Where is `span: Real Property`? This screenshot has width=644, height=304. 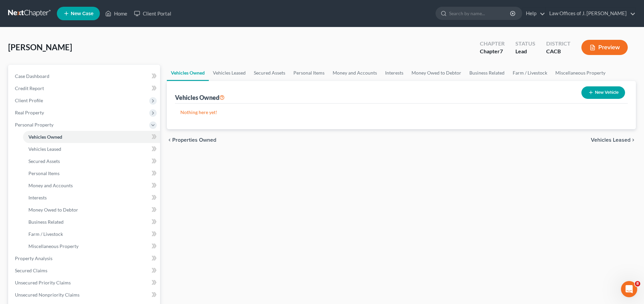 span: Real Property is located at coordinates (30, 112).